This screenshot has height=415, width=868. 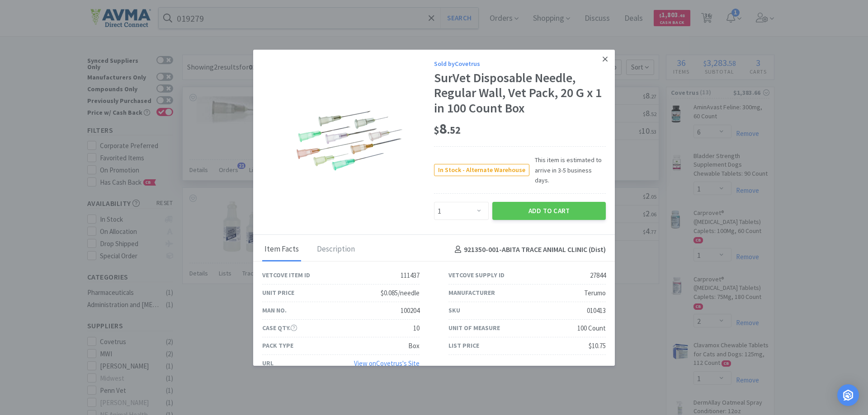 What do you see at coordinates (279, 328) in the screenshot?
I see `div: Case Qty.` at bounding box center [279, 328].